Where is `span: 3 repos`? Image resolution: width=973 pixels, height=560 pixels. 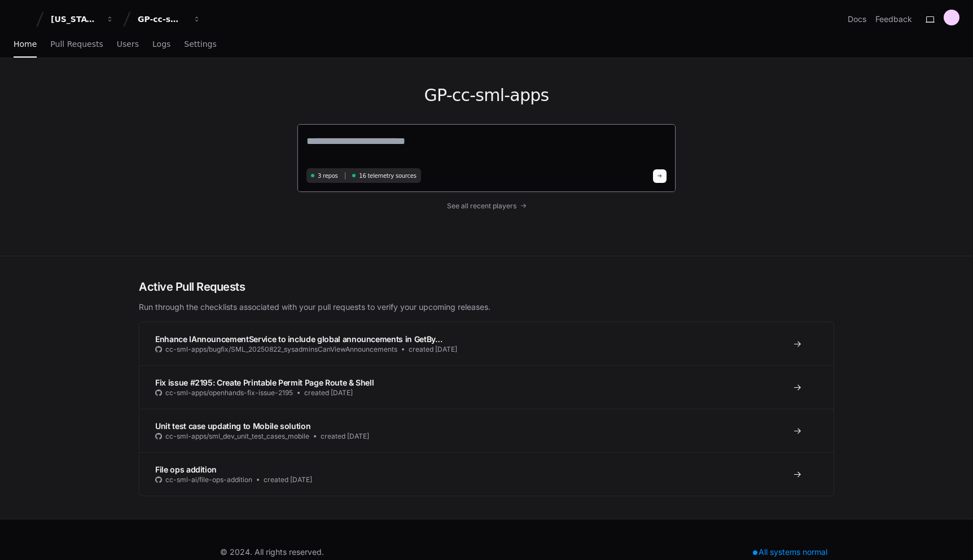 span: 3 repos is located at coordinates (328, 175).